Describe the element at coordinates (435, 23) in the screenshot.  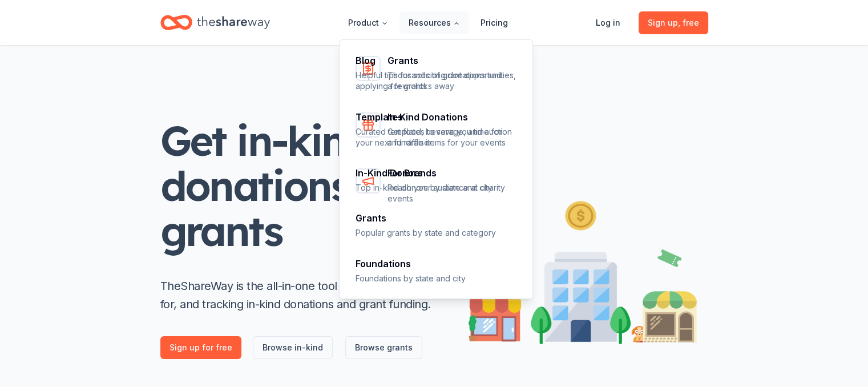
I see `button: Resources` at that location.